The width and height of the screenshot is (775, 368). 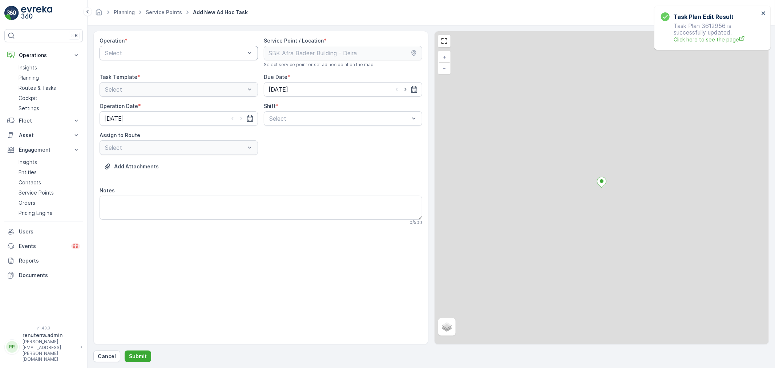 I want to click on img: logo, so click(x=12, y=13).